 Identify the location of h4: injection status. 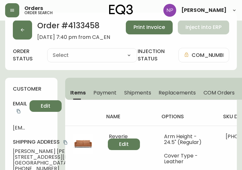
(153, 55).